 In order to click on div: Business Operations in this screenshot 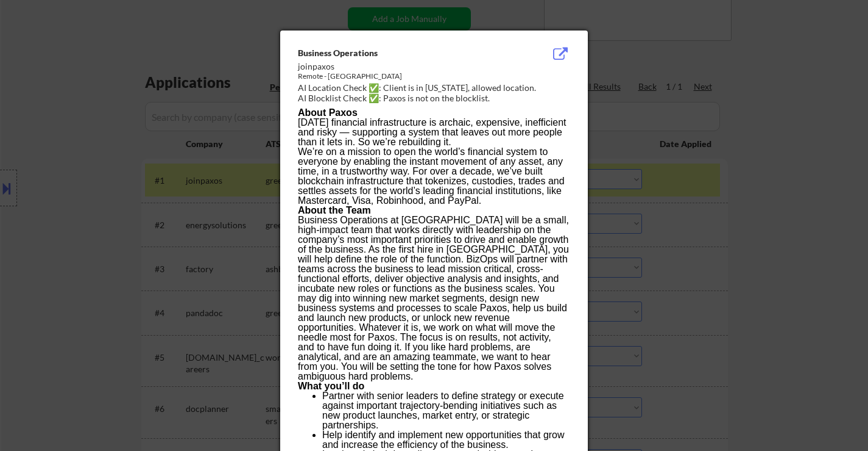, I will do `click(403, 53)`.